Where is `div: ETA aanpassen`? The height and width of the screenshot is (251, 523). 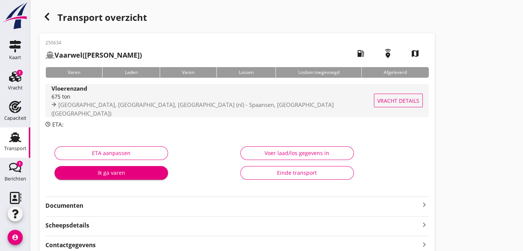 div: ETA aanpassen is located at coordinates (111, 153).